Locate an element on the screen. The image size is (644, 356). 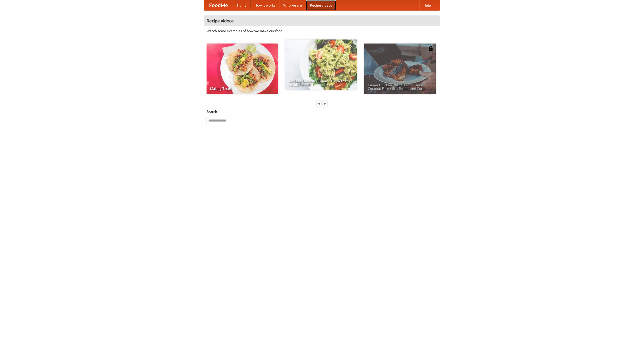
h5: Search is located at coordinates (322, 112).